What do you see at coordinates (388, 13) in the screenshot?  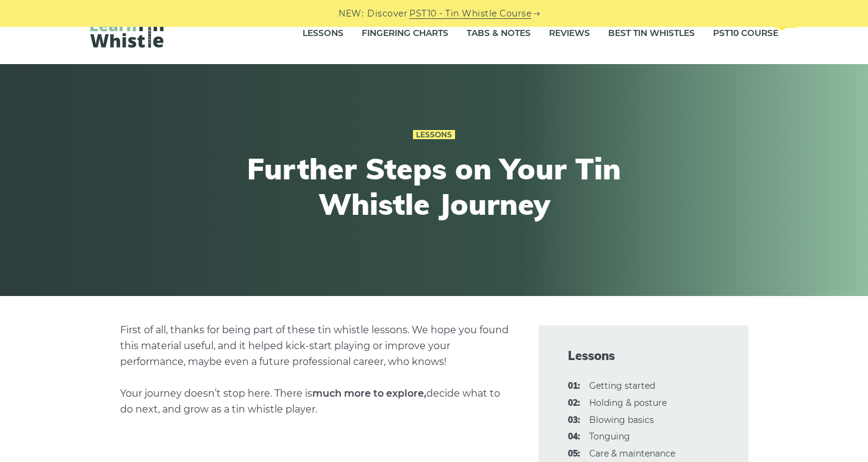 I see `span: Discover` at bounding box center [388, 13].